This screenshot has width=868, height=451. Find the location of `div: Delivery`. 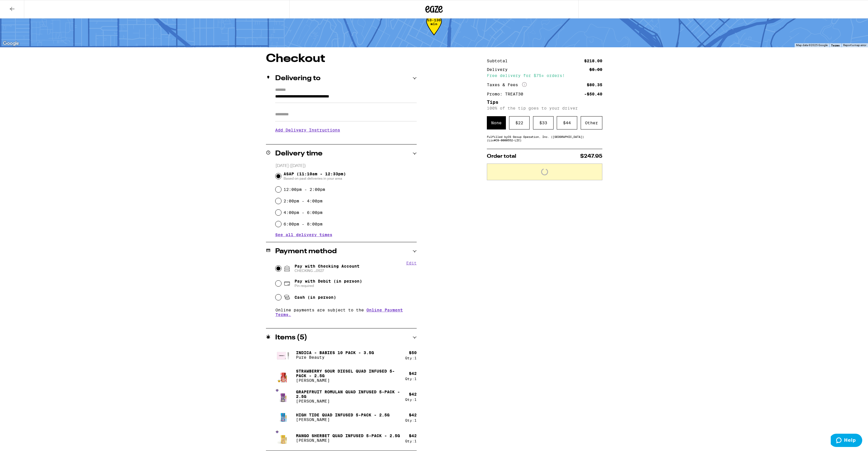

div: Delivery is located at coordinates (499, 70).